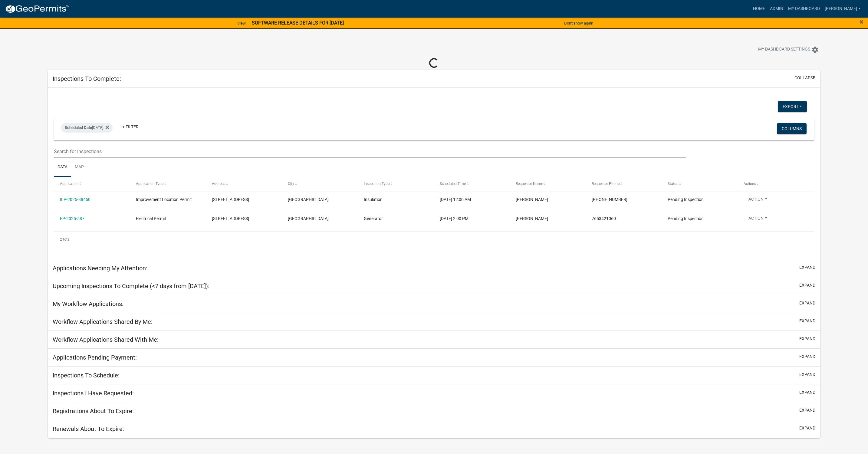 The image size is (868, 454). I want to click on h5: My Workflow Applications:, so click(88, 304).